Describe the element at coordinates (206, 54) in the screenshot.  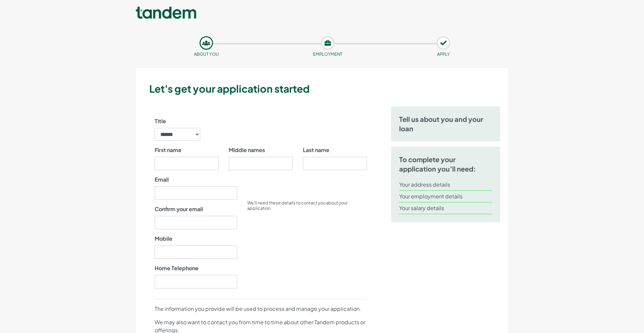
I see `small: About you` at that location.